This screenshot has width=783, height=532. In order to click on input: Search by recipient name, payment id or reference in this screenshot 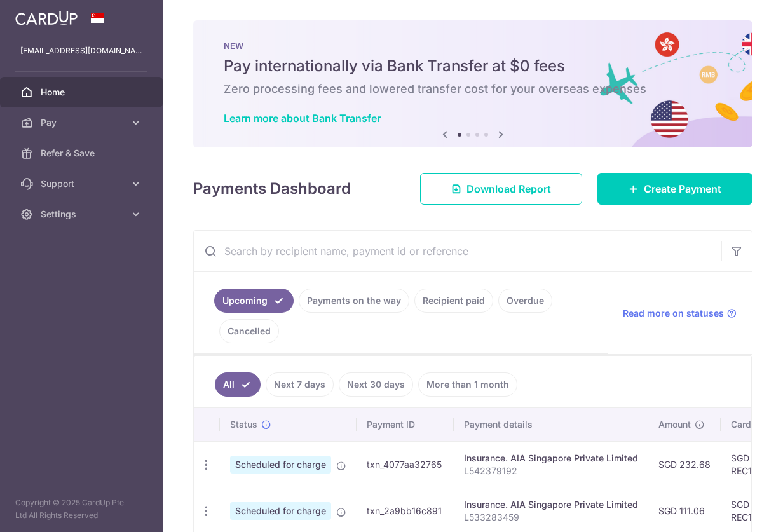, I will do `click(458, 251)`.